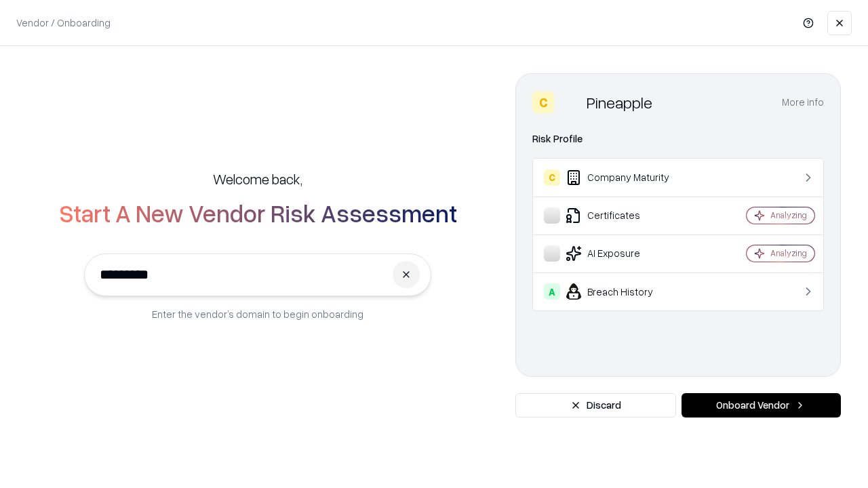 This screenshot has width=868, height=488. I want to click on div: Pineapple, so click(619, 102).